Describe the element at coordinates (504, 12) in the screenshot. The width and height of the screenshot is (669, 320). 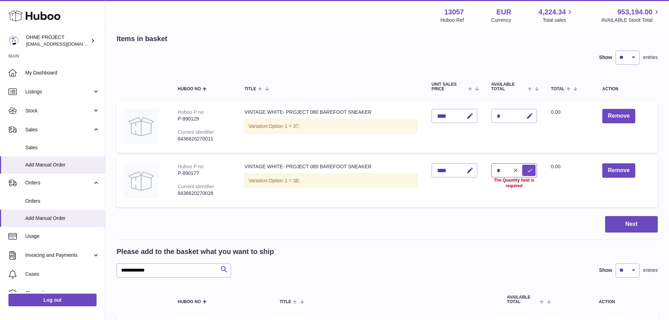
I see `strong: EUR` at that location.